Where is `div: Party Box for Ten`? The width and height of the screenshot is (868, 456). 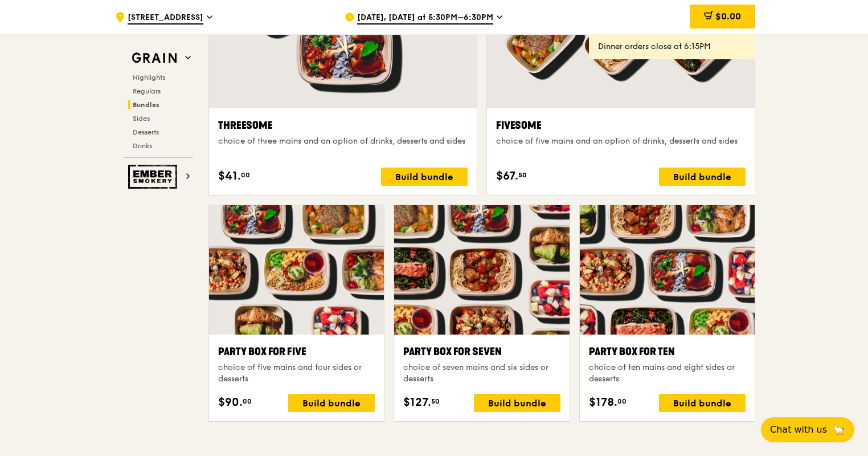 div: Party Box for Ten is located at coordinates (667, 352).